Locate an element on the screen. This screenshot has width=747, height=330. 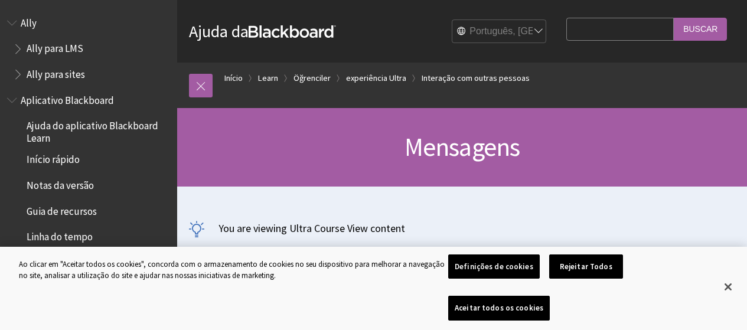
a: Ajuda daBlackboard is located at coordinates (262, 31).